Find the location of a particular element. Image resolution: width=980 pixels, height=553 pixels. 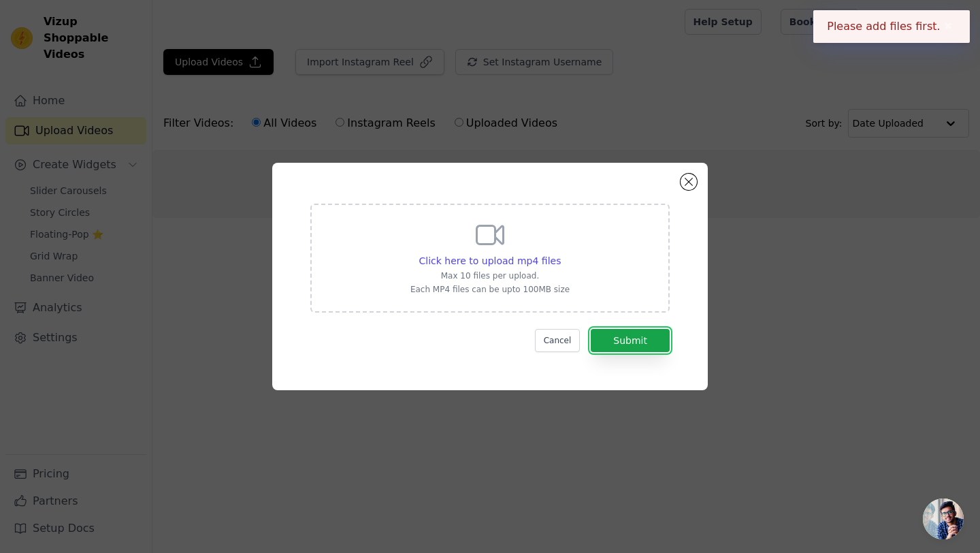

p: Max 10 files per upload. is located at coordinates (490, 276).